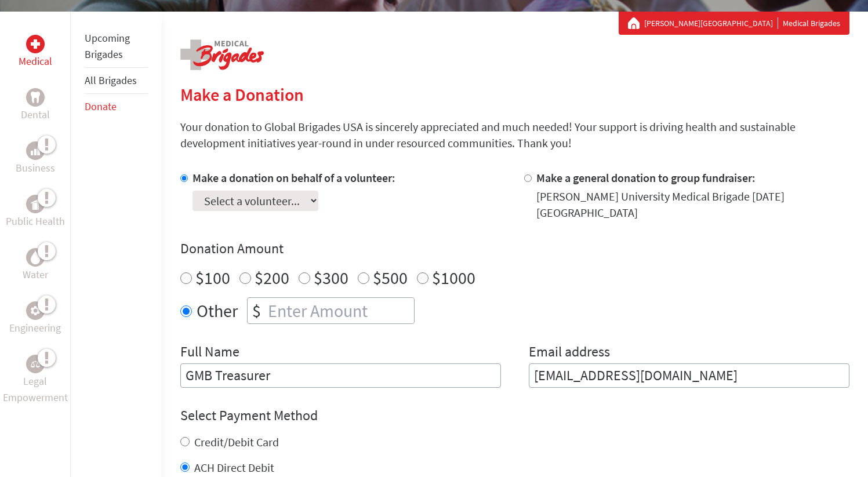 The width and height of the screenshot is (868, 477). I want to click on img: Medical, so click(36, 44).